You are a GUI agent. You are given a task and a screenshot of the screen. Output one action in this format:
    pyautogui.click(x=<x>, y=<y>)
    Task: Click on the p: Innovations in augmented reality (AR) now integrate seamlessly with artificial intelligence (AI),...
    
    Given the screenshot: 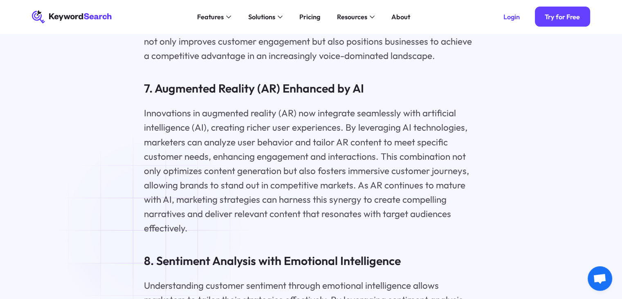 What is the action you would take?
    pyautogui.click(x=311, y=170)
    